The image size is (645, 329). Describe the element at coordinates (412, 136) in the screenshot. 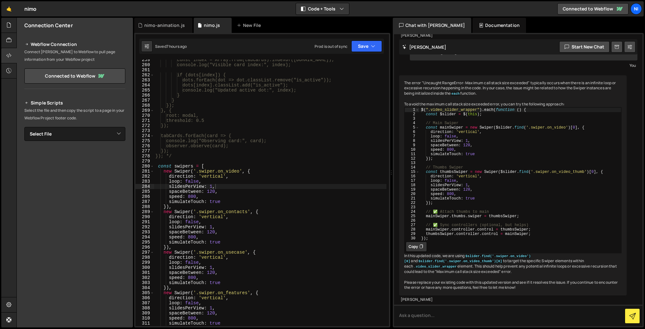

I see `div: 7` at that location.